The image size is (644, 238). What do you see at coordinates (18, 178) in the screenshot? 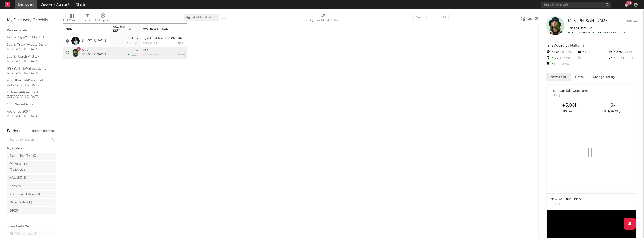
I see `div: ADA UK ( 41 )` at bounding box center [18, 178].